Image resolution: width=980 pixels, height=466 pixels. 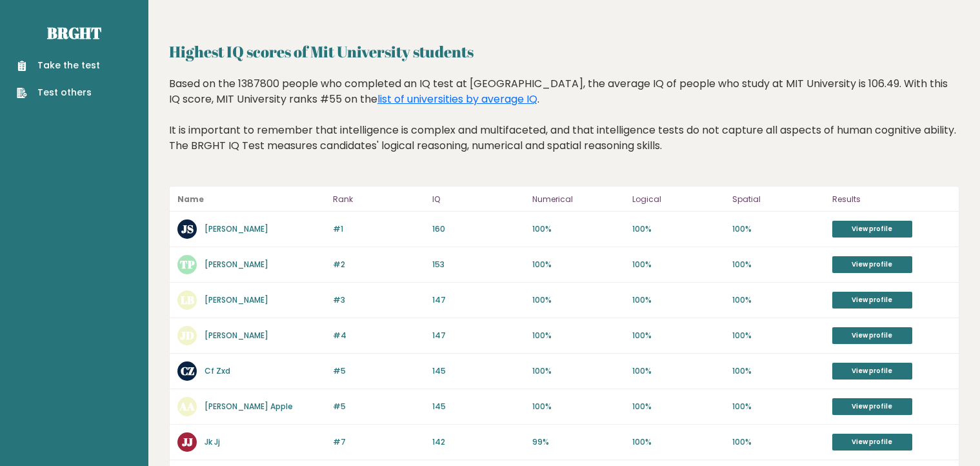 I want to click on p: #7, so click(x=379, y=442).